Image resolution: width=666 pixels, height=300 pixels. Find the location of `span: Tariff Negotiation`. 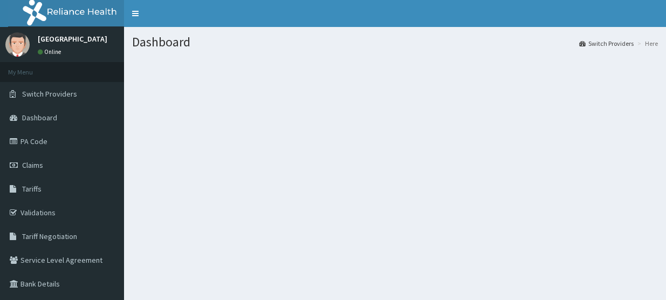

span: Tariff Negotiation is located at coordinates (50, 236).